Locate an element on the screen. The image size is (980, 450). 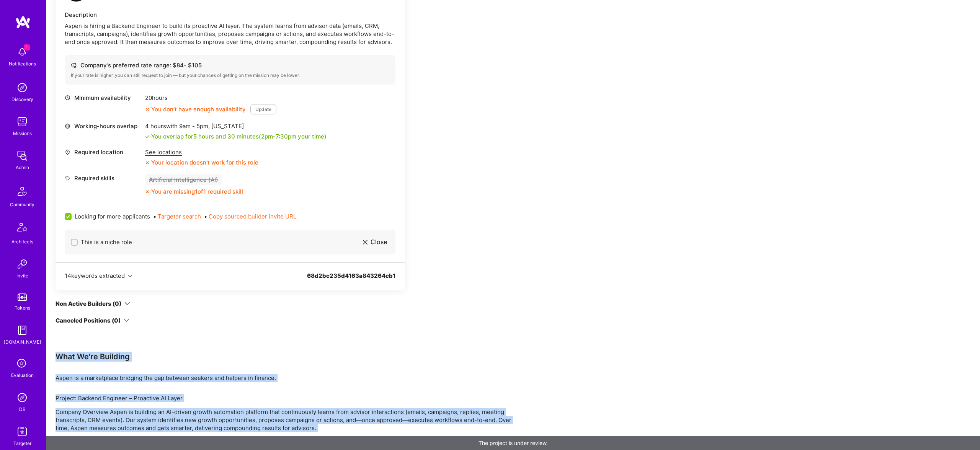
i: icon Check is located at coordinates (147, 137).